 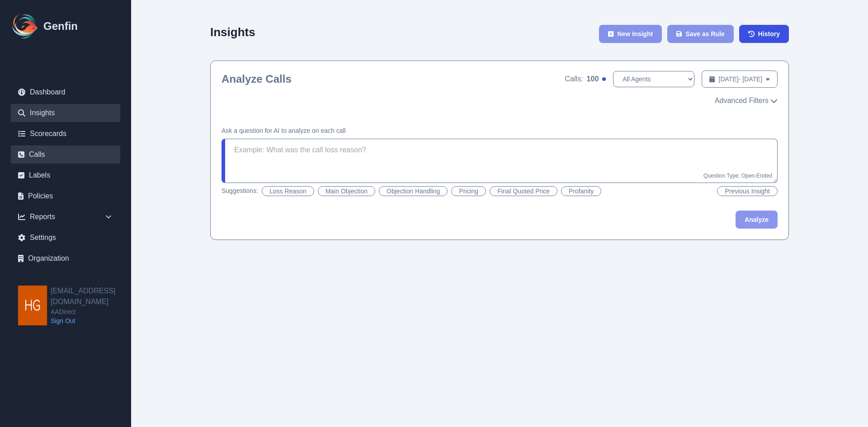 What do you see at coordinates (468, 191) in the screenshot?
I see `button: Pricing` at bounding box center [468, 191].